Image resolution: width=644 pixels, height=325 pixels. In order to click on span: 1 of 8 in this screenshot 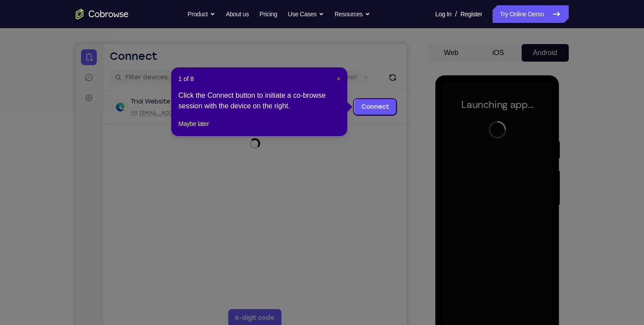, I will do `click(186, 79)`.